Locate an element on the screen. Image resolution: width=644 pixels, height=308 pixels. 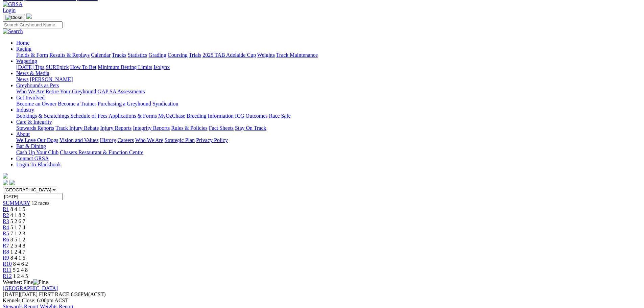
img: Fine is located at coordinates (41, 282).